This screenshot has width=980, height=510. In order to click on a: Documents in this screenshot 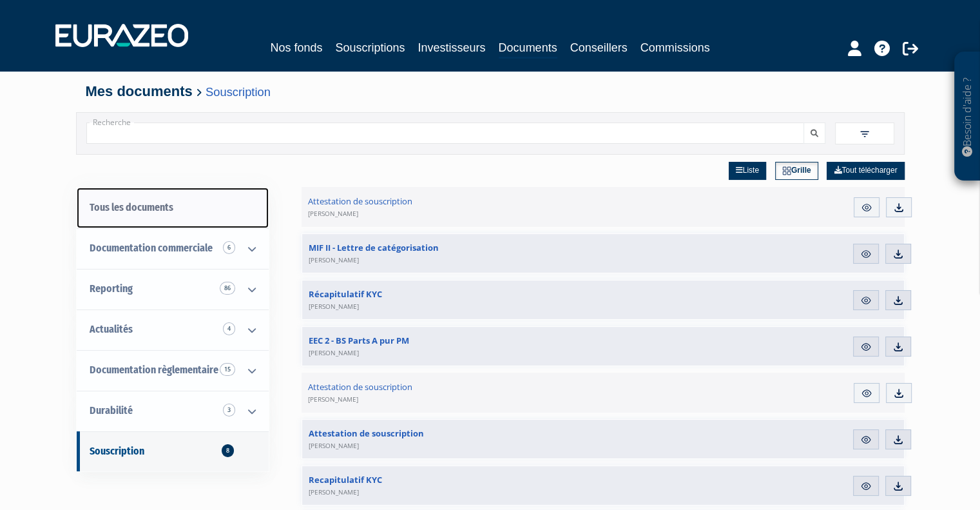, I will do `click(528, 48)`.